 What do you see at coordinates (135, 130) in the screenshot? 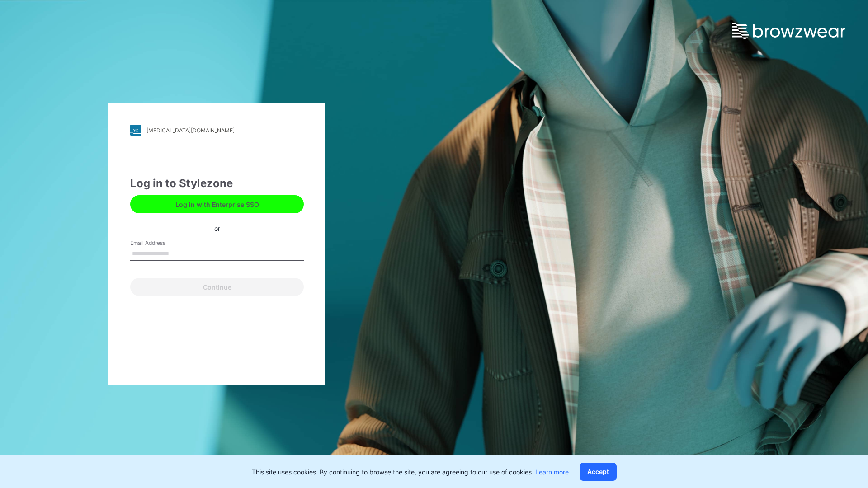
I see `img: stylezone-logo.562084cfcfab977791bfbf7441f1a819.svg` at bounding box center [135, 130].